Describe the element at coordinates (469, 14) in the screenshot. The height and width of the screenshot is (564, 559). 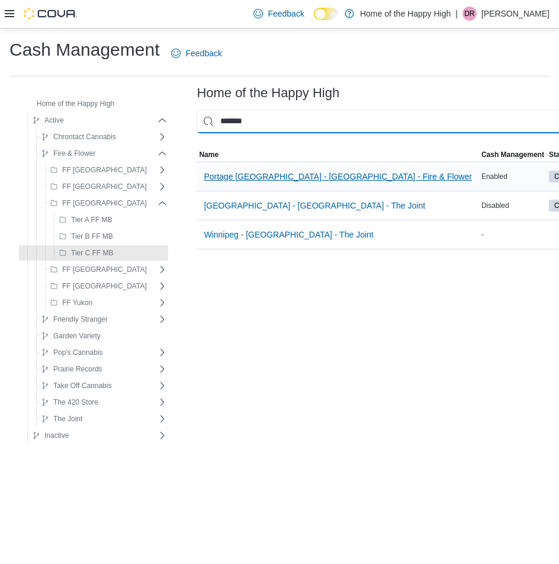
I see `span: DR` at that location.